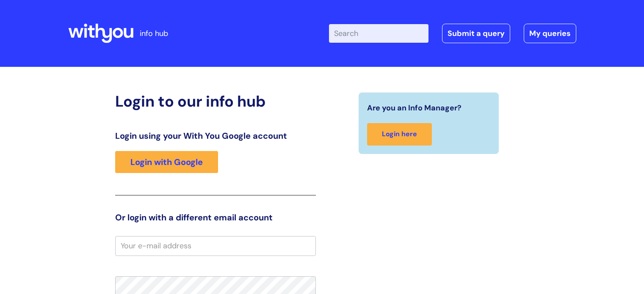  Describe the element at coordinates (414, 108) in the screenshot. I see `span: Are you an Info Manager?` at that location.